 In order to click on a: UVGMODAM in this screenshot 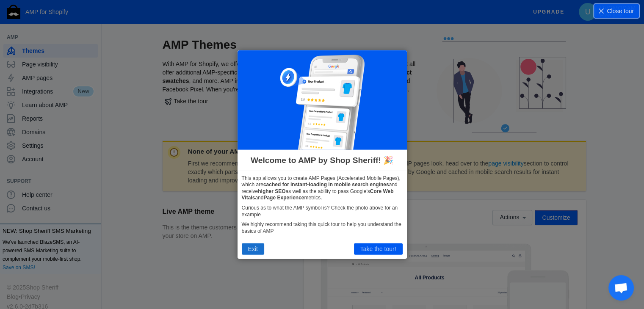, I will do `click(92, 16)`.